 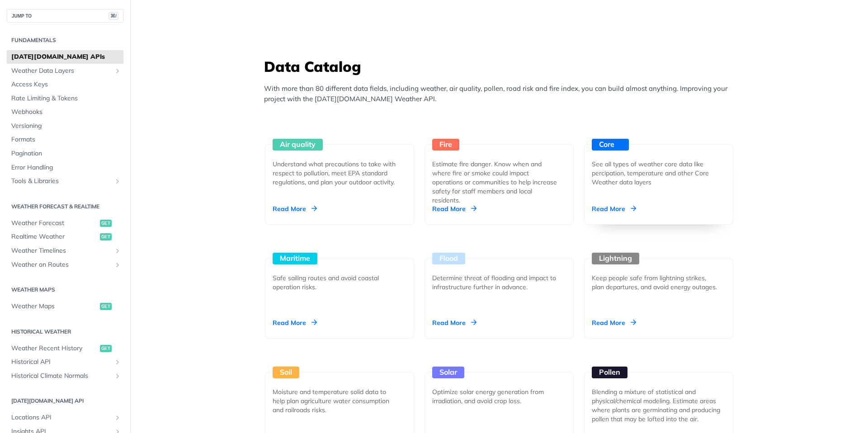 I want to click on h2: Historical Weather, so click(x=65, y=332).